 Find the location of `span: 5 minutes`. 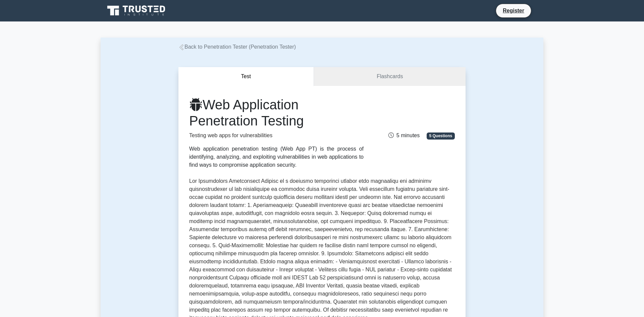

span: 5 minutes is located at coordinates (404, 135).